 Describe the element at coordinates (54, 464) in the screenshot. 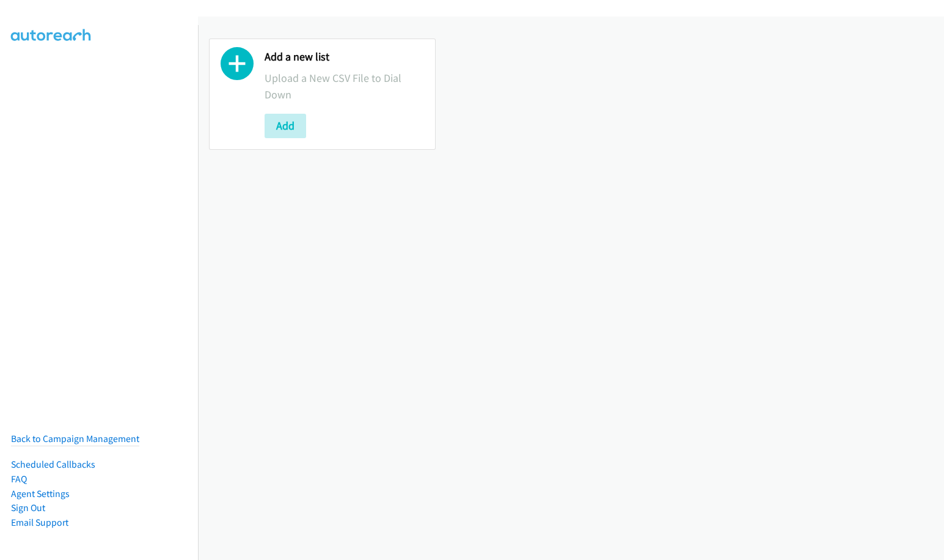

I see `a: Scheduled Callbacks` at that location.